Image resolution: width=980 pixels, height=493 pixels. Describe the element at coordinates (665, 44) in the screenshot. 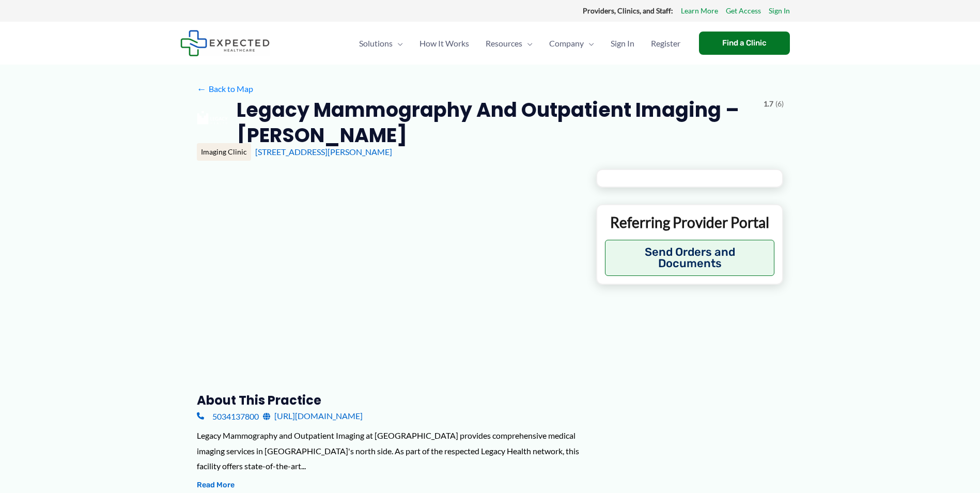

I see `span: Register` at that location.